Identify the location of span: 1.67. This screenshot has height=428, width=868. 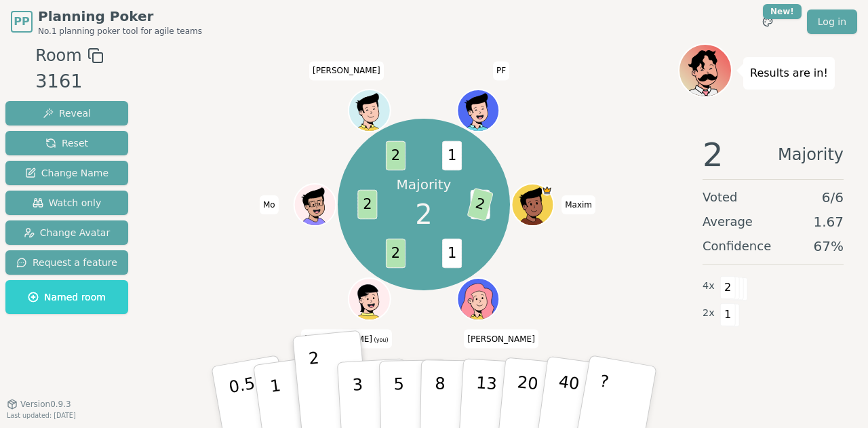
(828, 222).